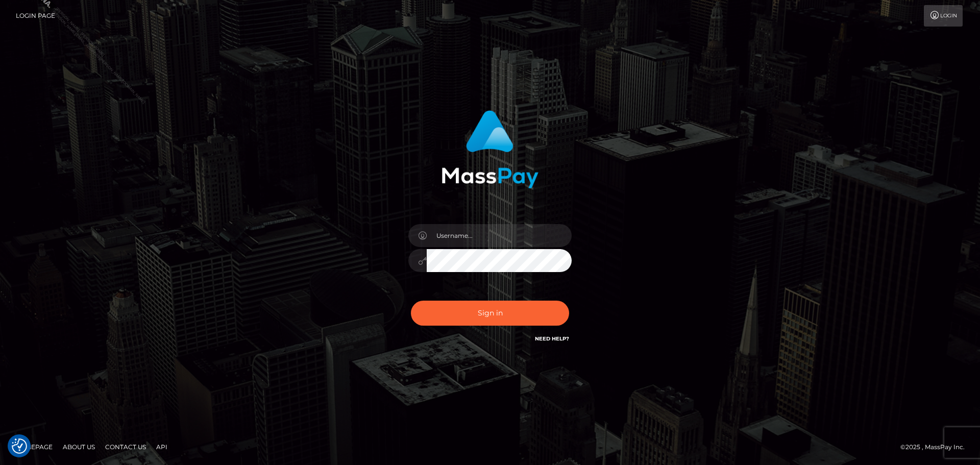 This screenshot has width=980, height=465. Describe the element at coordinates (19, 446) in the screenshot. I see `button: Consent Preferences` at that location.